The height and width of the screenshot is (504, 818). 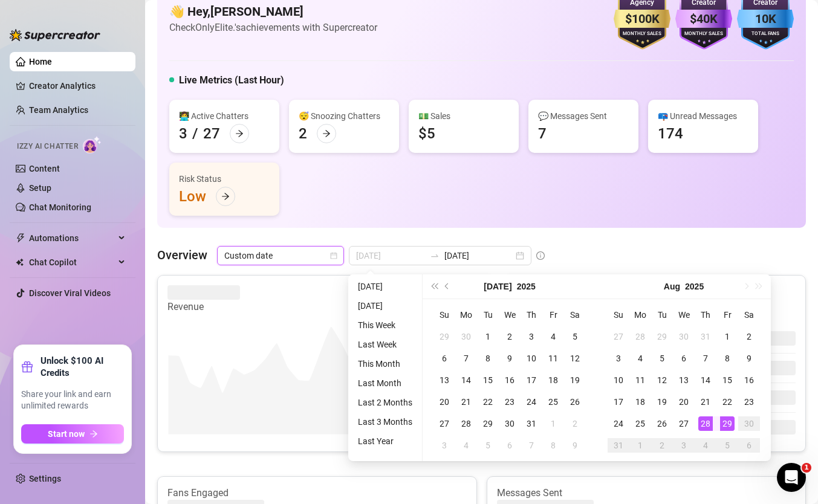 What do you see at coordinates (509, 358) in the screenshot?
I see `td: 2025-07-09` at bounding box center [509, 358].